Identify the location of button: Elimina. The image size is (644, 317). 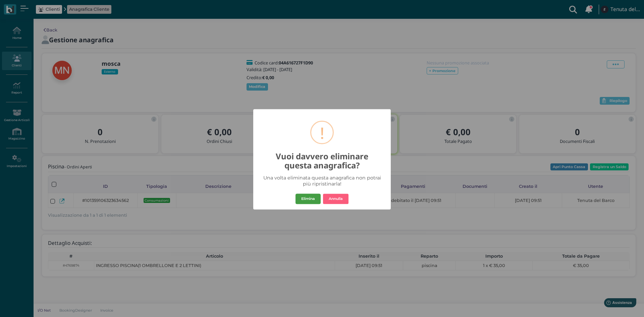
(308, 199).